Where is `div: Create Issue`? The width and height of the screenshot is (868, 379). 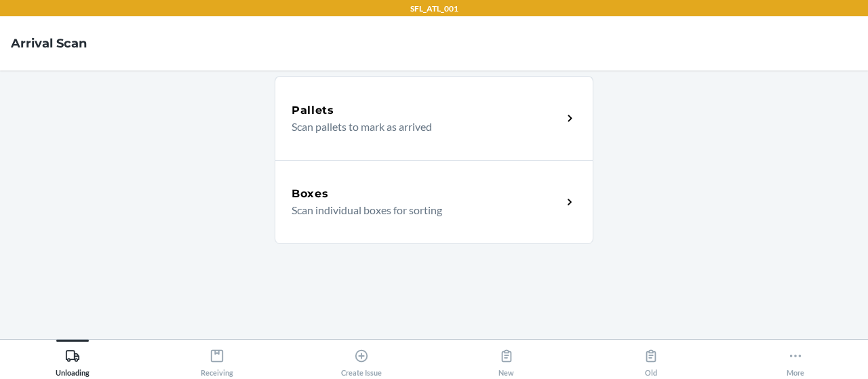
div: Create Issue is located at coordinates (361, 360).